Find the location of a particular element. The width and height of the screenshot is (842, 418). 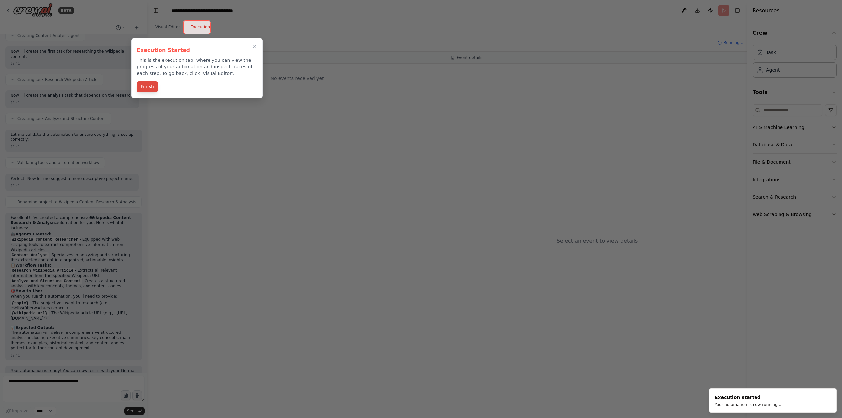

button: Close walkthrough is located at coordinates (254, 46).